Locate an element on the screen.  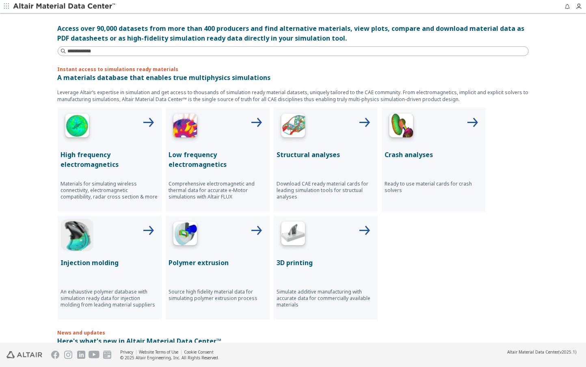
p: News and updates is located at coordinates (293, 333).